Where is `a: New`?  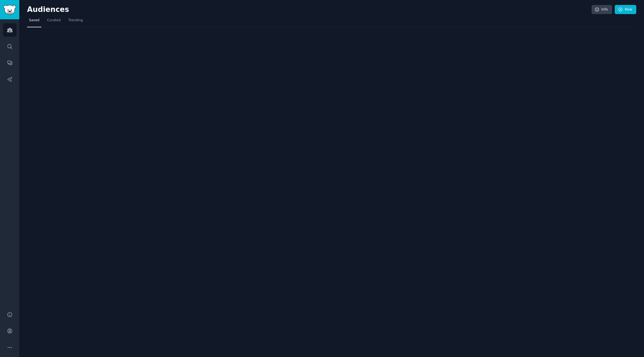
a: New is located at coordinates (626, 10).